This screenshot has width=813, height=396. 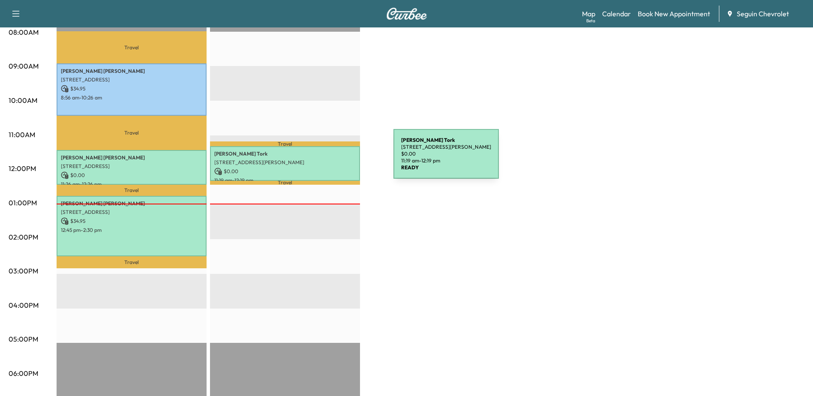 I want to click on p: 11:19 am - 12:19 pm, so click(x=285, y=180).